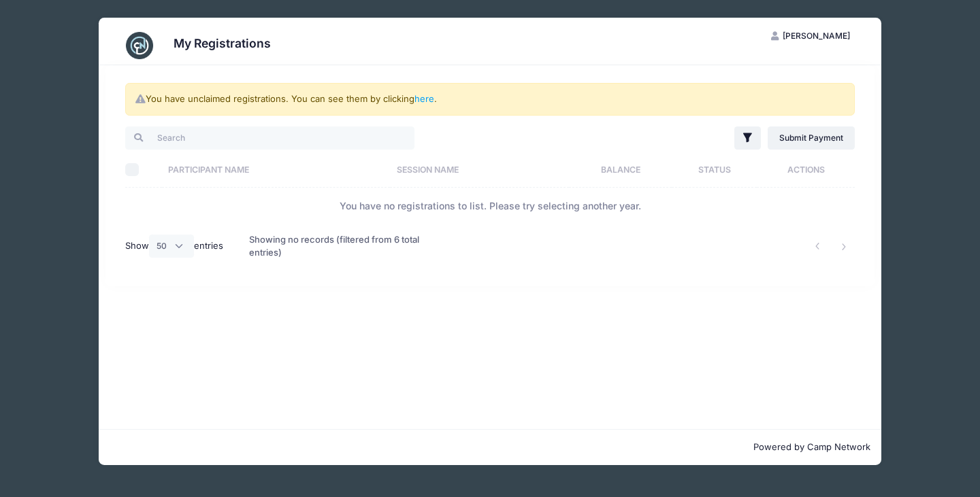 The height and width of the screenshot is (497, 980). Describe the element at coordinates (620, 169) in the screenshot. I see `th: Balance: activate to sort column ascending` at that location.